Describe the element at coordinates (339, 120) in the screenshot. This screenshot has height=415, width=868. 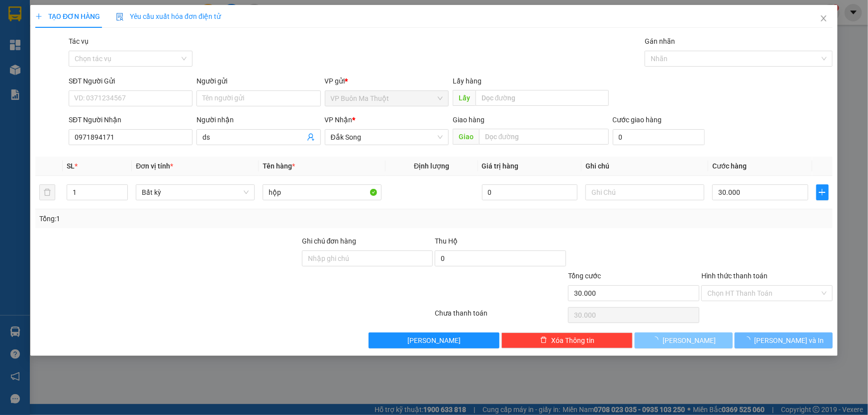
I see `span: VP Nhận` at that location.